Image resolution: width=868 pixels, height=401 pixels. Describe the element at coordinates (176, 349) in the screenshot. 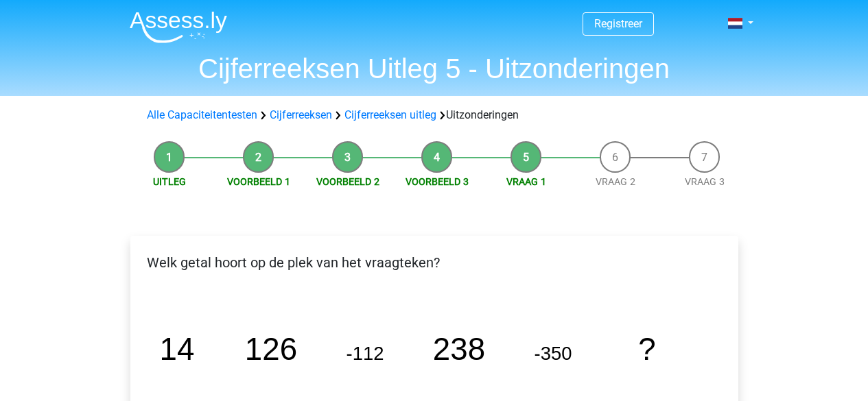

I see `tspan: 14` at that location.